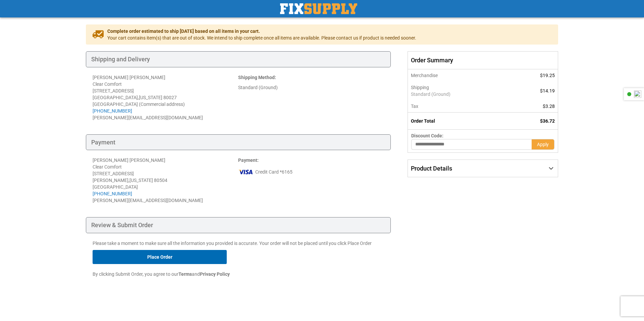 This screenshot has height=321, width=644. What do you see at coordinates (215, 274) in the screenshot?
I see `strong: Privacy Policy` at bounding box center [215, 274].